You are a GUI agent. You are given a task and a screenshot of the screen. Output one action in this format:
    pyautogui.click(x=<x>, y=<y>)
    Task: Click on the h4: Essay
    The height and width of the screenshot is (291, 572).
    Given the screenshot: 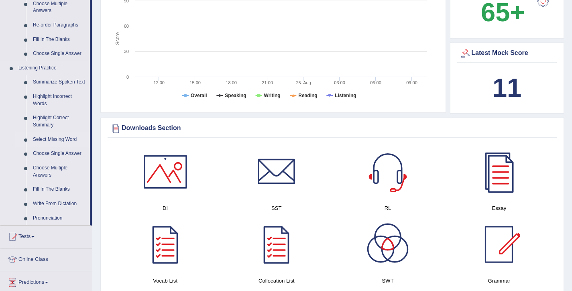 What is the action you would take?
    pyautogui.click(x=499, y=208)
    